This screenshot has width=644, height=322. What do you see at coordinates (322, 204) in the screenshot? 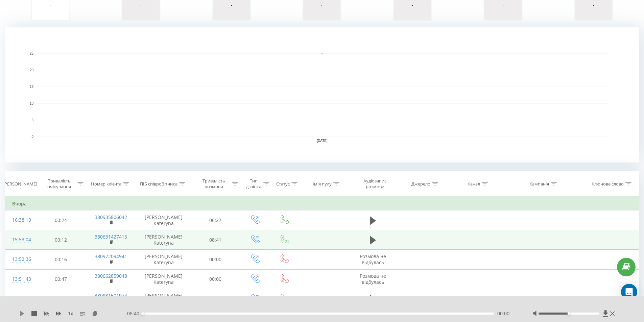
I see `td: Вчора` at bounding box center [322, 204].